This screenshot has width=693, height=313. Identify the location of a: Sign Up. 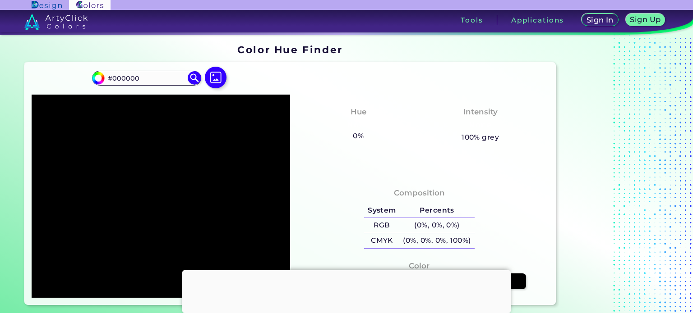
(645, 20).